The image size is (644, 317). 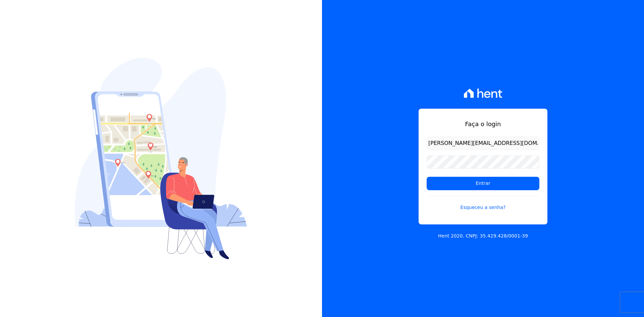 I want to click on input: Entrar, so click(x=483, y=183).